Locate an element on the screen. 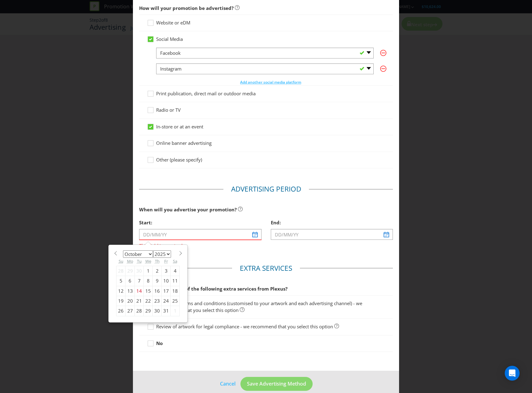 The image size is (532, 393). div: 21 is located at coordinates (139, 301).